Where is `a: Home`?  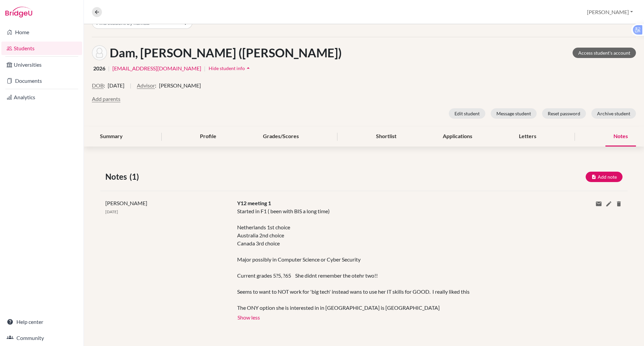
a: Home is located at coordinates (42, 32).